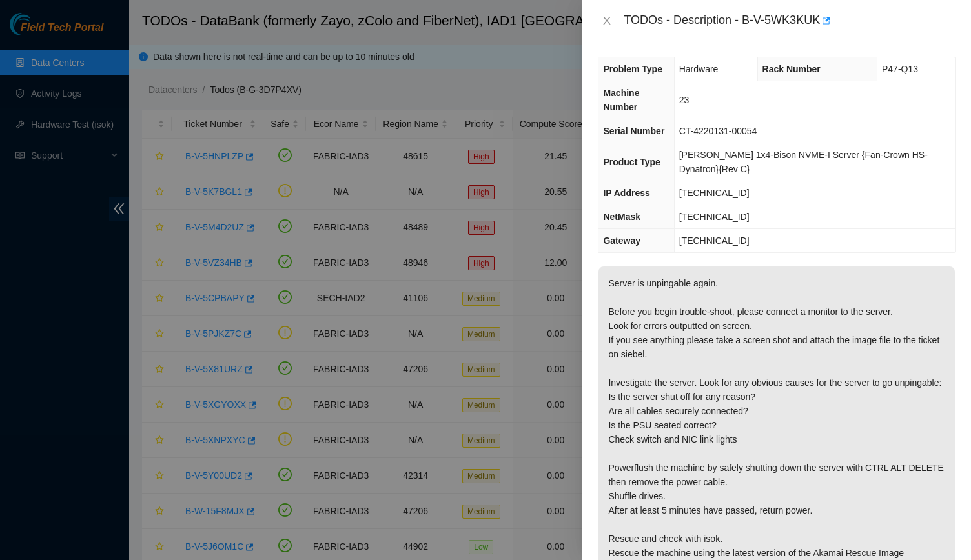 The image size is (971, 560). I want to click on span: IP Address, so click(626, 193).